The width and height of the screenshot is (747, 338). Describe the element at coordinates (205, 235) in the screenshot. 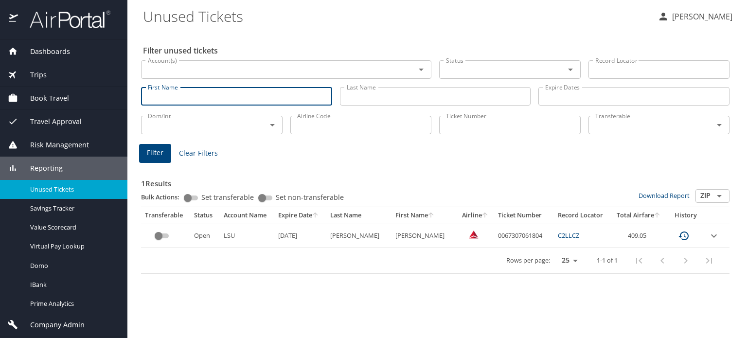

I see `td: Open` at that location.